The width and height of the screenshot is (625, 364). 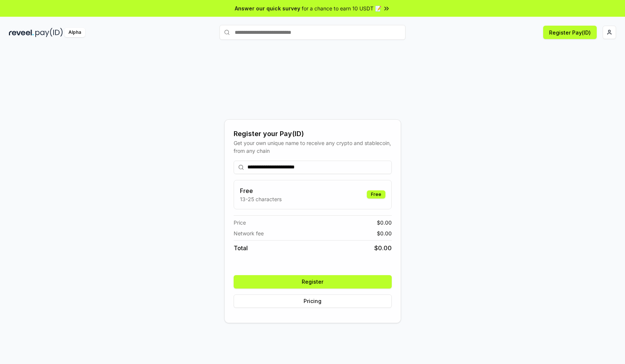 What do you see at coordinates (313, 301) in the screenshot?
I see `button: Pricing` at bounding box center [313, 301].